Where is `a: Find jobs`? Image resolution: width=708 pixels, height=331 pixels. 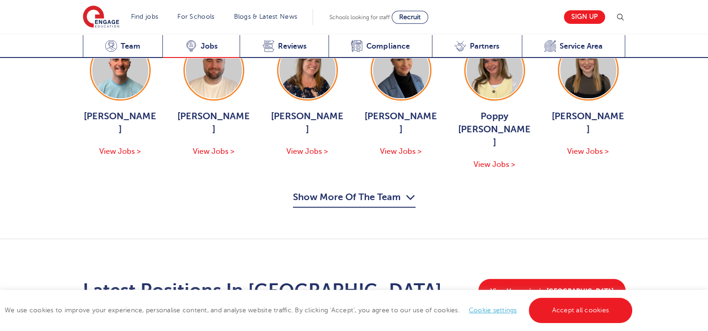
a: Find jobs is located at coordinates (145, 16).